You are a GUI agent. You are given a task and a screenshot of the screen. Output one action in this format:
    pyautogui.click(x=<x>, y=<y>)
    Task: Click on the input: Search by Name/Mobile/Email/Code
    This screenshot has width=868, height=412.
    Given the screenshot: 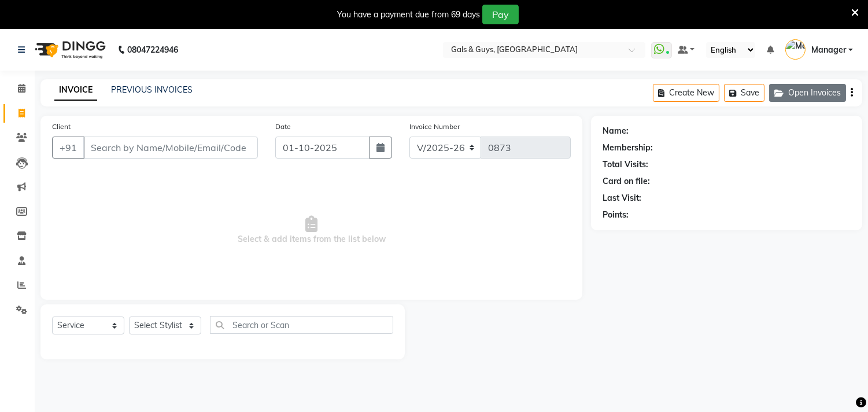 What is the action you would take?
    pyautogui.click(x=170, y=148)
    